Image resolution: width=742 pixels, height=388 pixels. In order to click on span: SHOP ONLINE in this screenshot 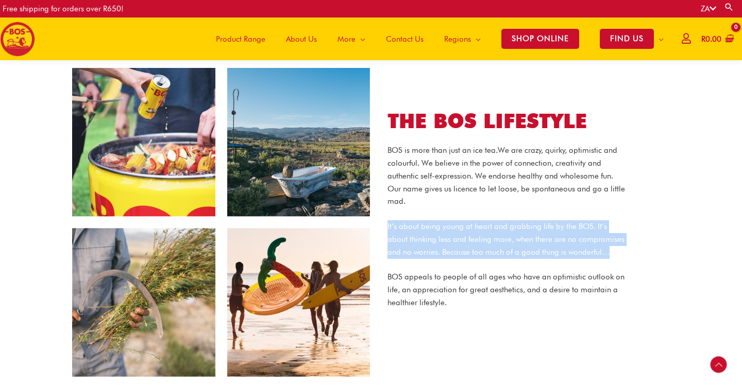, I will do `click(540, 39)`.